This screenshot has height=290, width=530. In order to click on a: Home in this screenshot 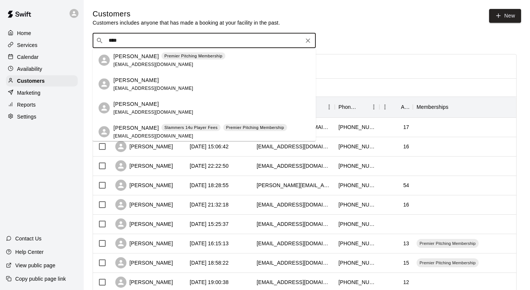, I will do `click(42, 33)`.